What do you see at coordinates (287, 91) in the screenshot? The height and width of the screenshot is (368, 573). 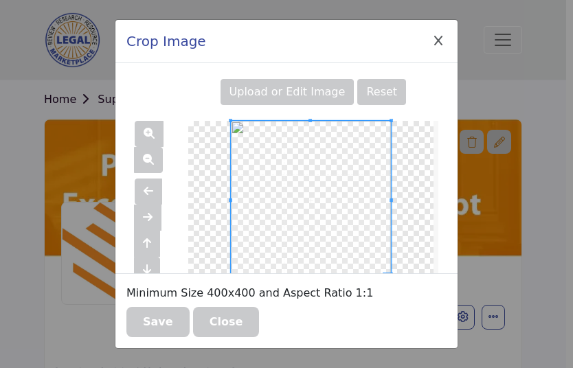 I see `span: Upload or Edit Image` at bounding box center [287, 91].